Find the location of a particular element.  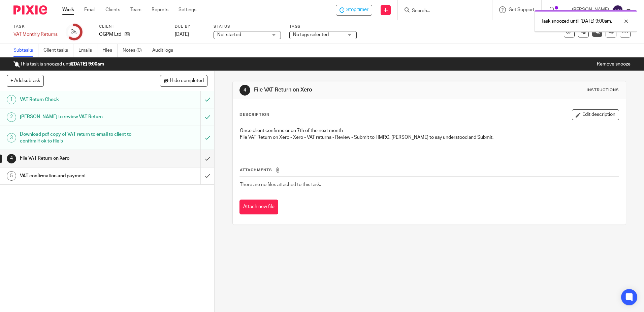

a: Remove snooze is located at coordinates (614, 64).